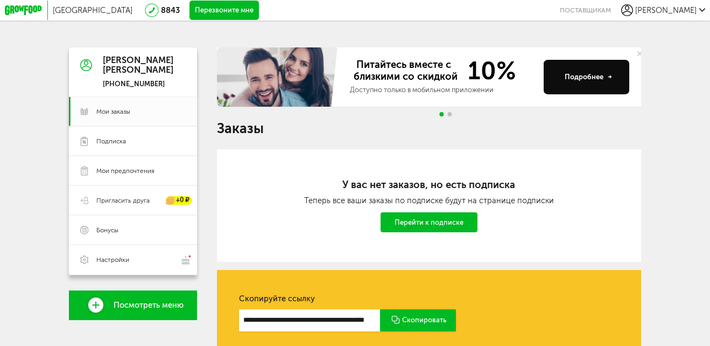 Image resolution: width=710 pixels, height=346 pixels. What do you see at coordinates (133, 229) in the screenshot?
I see `a: Бонусы` at bounding box center [133, 229].